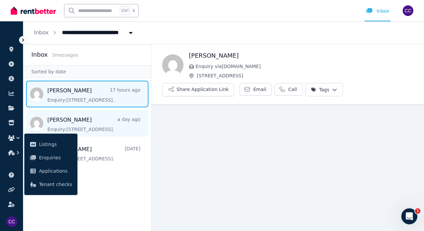 This screenshot has width=424, height=231. I want to click on div: Sorted by date, so click(87, 72).